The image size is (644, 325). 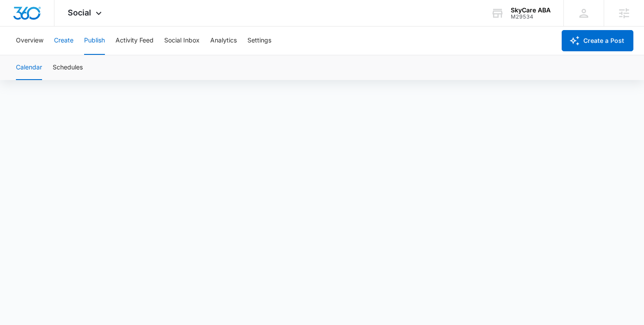 I want to click on button: Social Inbox, so click(x=182, y=41).